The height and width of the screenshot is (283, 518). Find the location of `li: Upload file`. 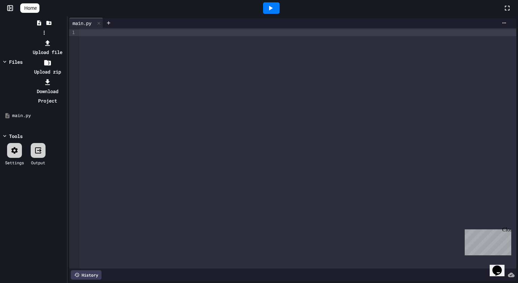

li: Upload file is located at coordinates (47, 48).